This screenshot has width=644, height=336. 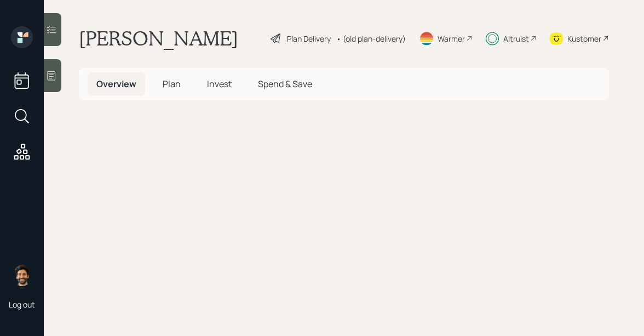 I want to click on div: Plan Delivery, so click(x=309, y=38).